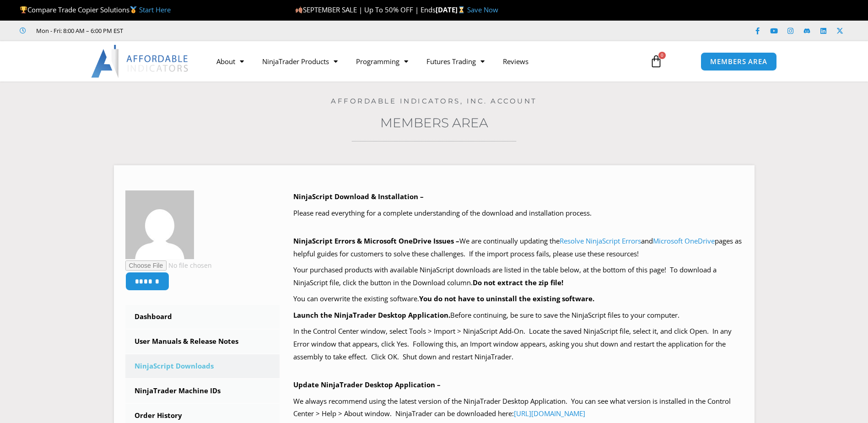 The width and height of the screenshot is (868, 423). I want to click on a: About, so click(230, 62).